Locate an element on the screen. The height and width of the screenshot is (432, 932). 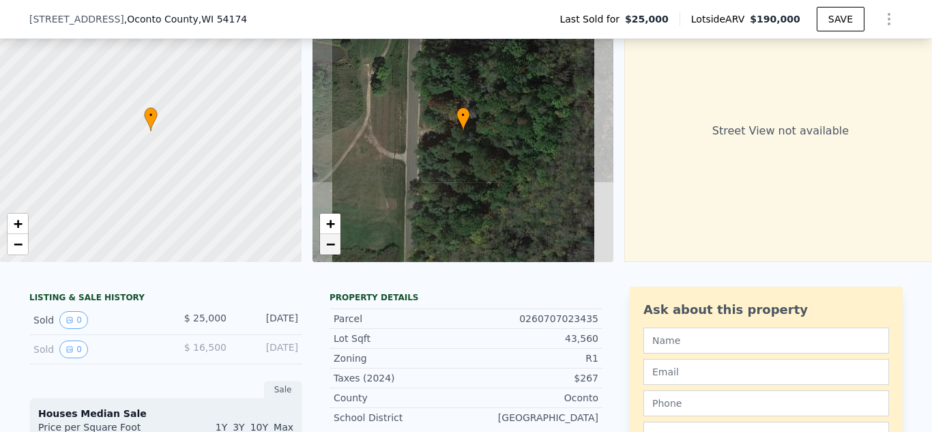
span: $ 16,500 is located at coordinates (205, 347).